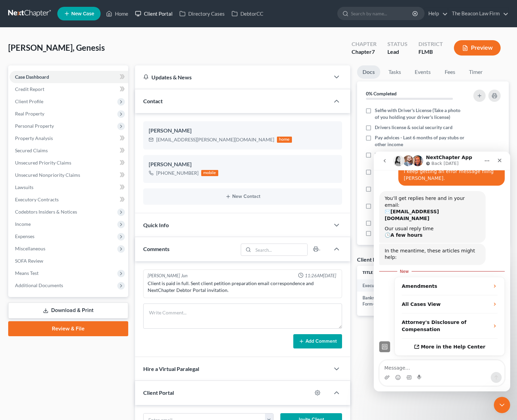 Image resolution: width=517 pixels, height=420 pixels. What do you see at coordinates (436, 13) in the screenshot?
I see `a: Help` at bounding box center [436, 13].